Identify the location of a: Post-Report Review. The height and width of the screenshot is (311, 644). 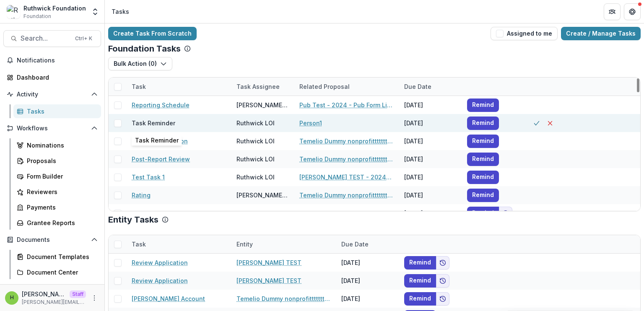
(161, 159).